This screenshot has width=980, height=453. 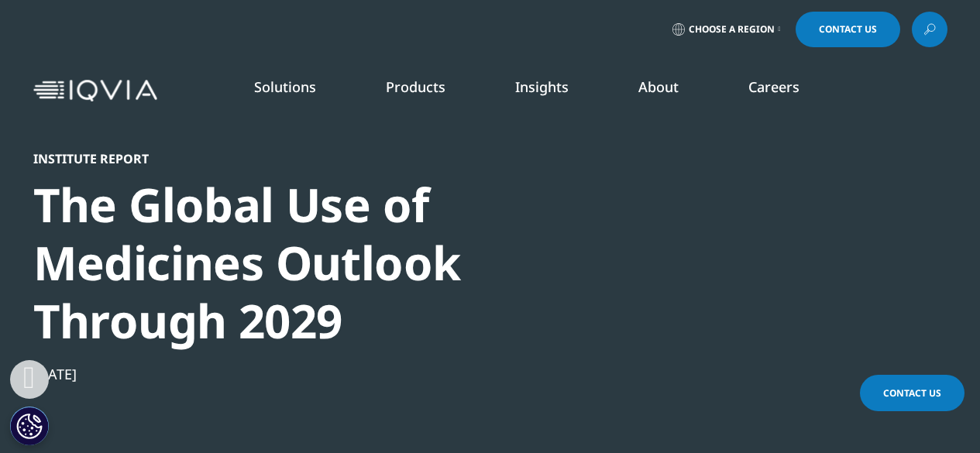 I want to click on button: Cookies Settings, so click(x=29, y=426).